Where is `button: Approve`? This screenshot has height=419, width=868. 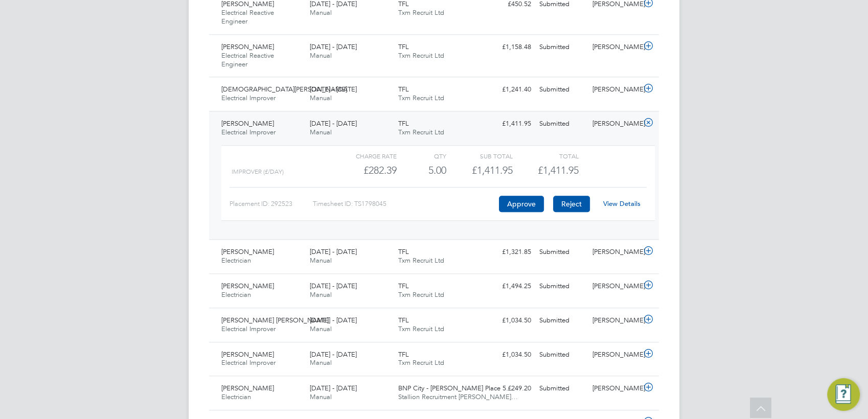
button: Approve is located at coordinates (522, 204).